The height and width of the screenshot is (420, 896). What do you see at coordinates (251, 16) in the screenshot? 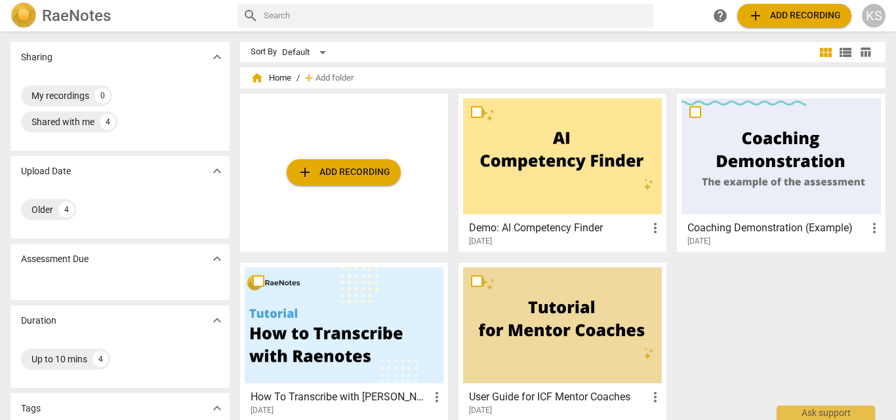
I see `span: search` at bounding box center [251, 16].